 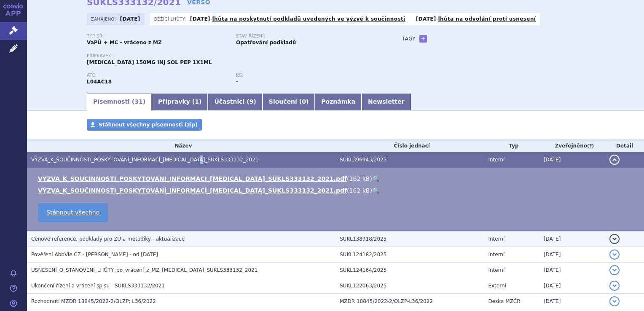 I want to click on span: Zahájeno:, so click(x=104, y=19).